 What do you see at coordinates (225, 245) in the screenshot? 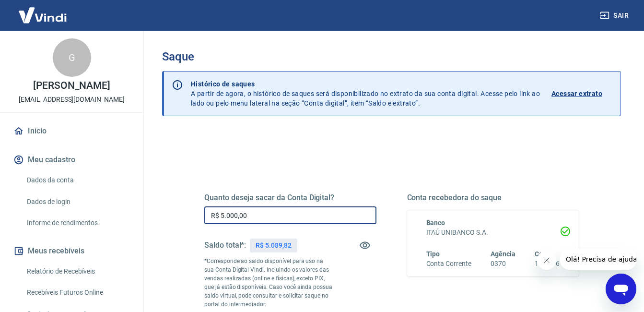
I see `h5: Saldo total*:` at bounding box center [225, 245].